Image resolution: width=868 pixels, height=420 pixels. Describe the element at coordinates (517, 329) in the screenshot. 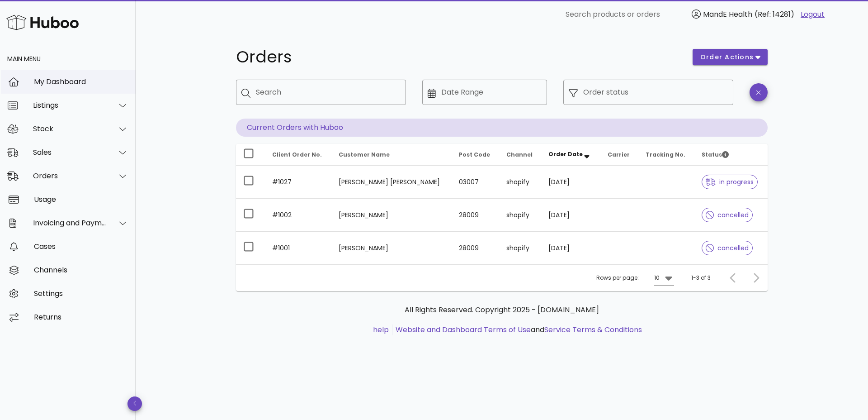

I see `li: and` at that location.